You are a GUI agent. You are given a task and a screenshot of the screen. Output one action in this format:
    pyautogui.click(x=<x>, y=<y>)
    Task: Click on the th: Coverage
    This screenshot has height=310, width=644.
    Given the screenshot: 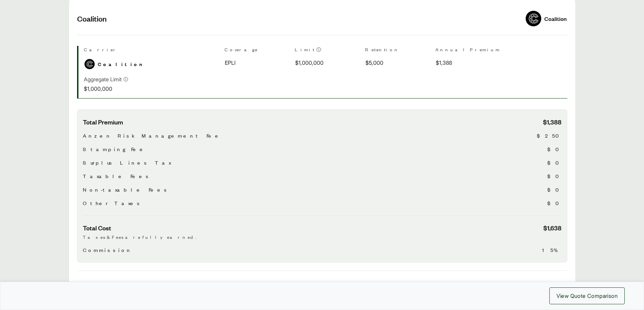 What is the action you would take?
    pyautogui.click(x=257, y=51)
    